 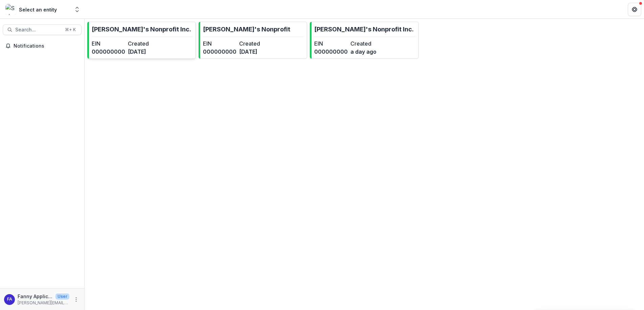 What do you see at coordinates (635, 9) in the screenshot?
I see `button: Get Help` at bounding box center [635, 9].